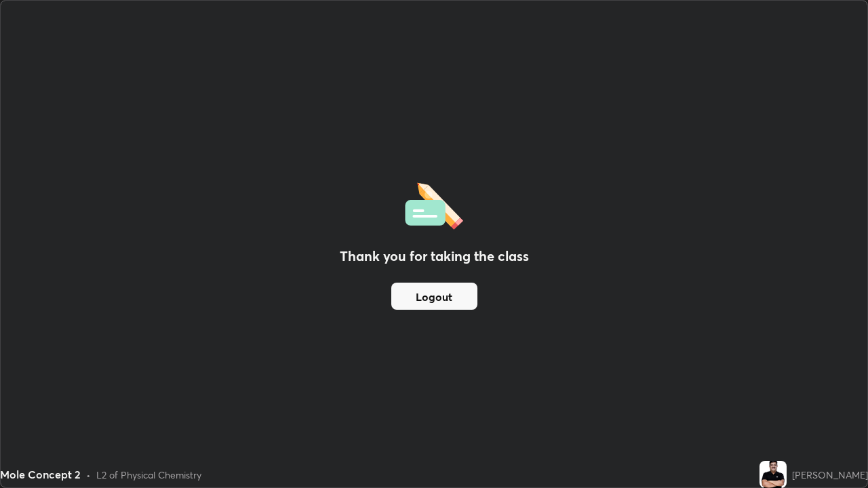 This screenshot has width=868, height=488. What do you see at coordinates (434, 256) in the screenshot?
I see `h2: Thank you for taking the class` at bounding box center [434, 256].